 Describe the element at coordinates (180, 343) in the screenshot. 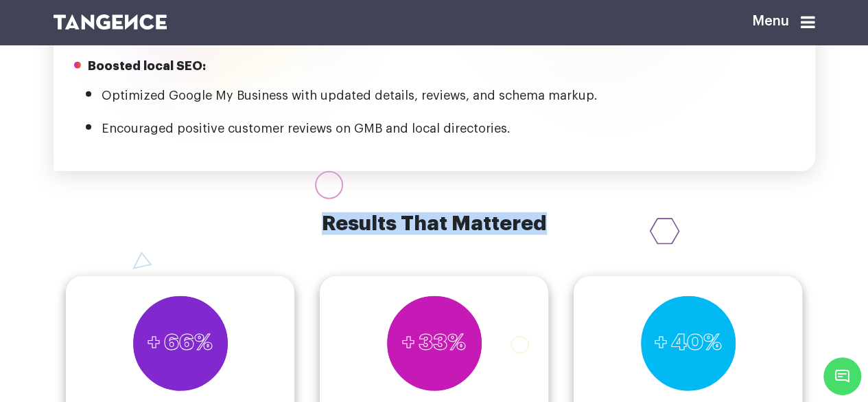

I see `h3: + 66%` at that location.